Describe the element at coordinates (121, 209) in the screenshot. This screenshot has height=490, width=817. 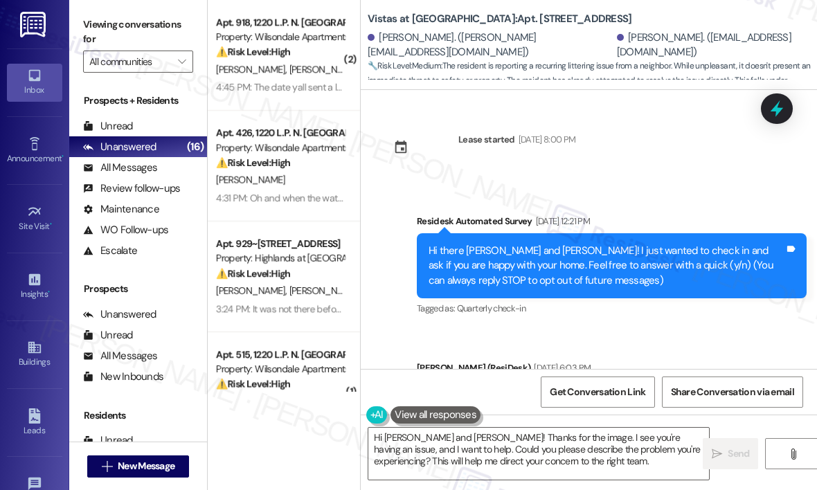
I see `div: Maintenance` at that location.